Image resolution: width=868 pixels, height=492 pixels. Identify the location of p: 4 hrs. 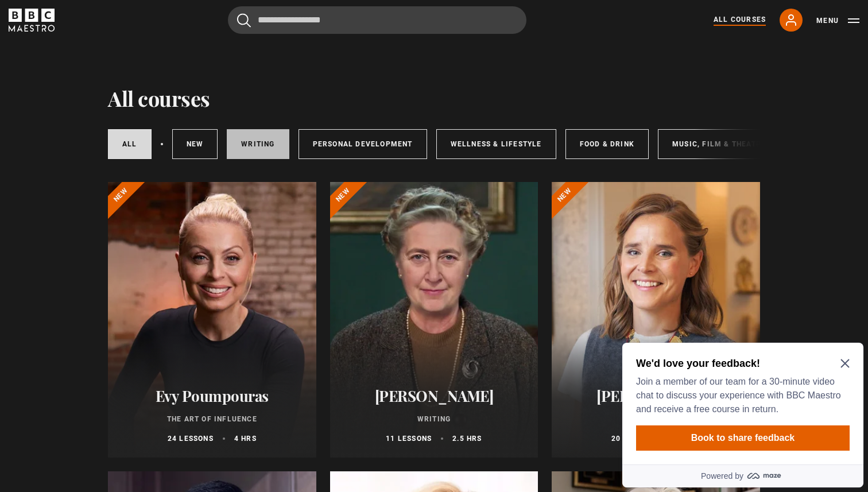
(245, 438).